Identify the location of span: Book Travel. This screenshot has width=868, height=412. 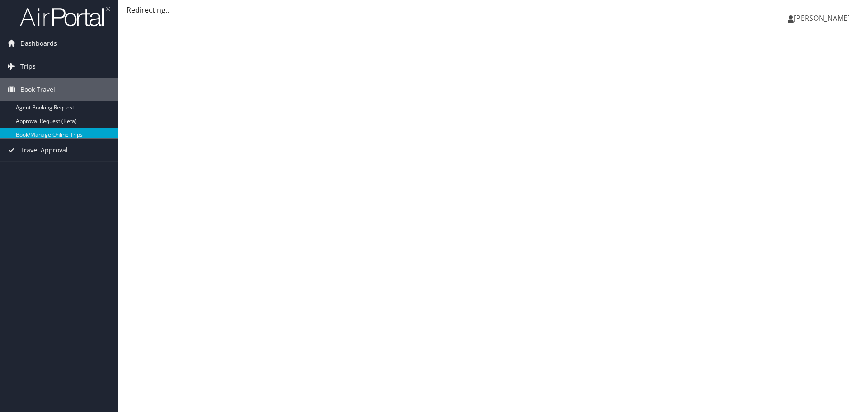
(37, 89).